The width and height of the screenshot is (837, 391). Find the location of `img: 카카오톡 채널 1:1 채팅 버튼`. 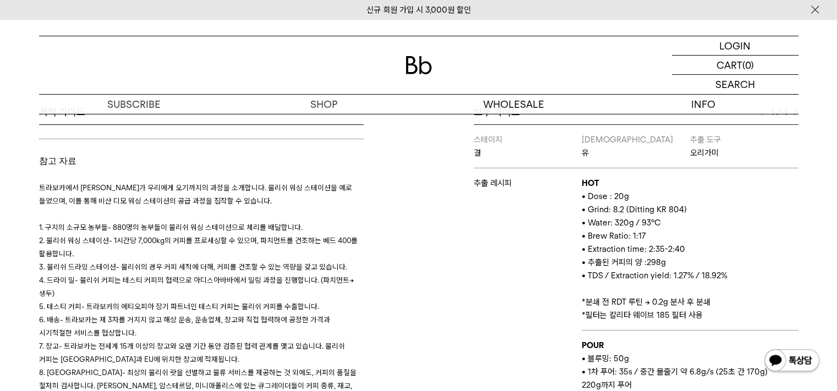

img: 카카오톡 채널 1:1 채팅 버튼 is located at coordinates (792, 362).